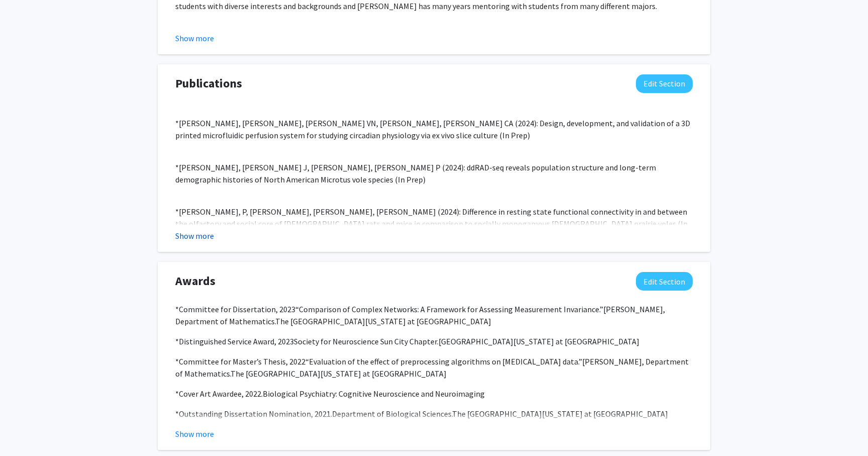 This screenshot has height=456, width=868. Describe the element at coordinates (195, 281) in the screenshot. I see `span: Awards` at that location.